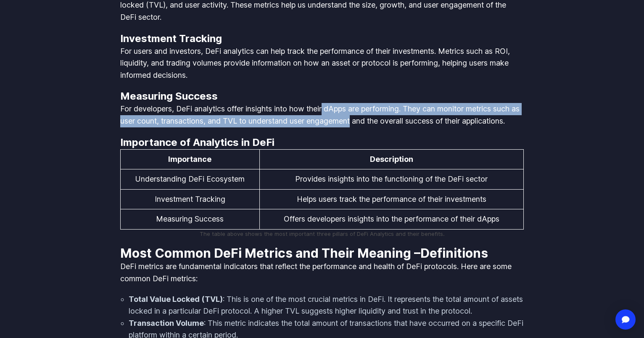 The height and width of the screenshot is (338, 644). Describe the element at coordinates (190, 220) in the screenshot. I see `td: Measuring Success` at that location.